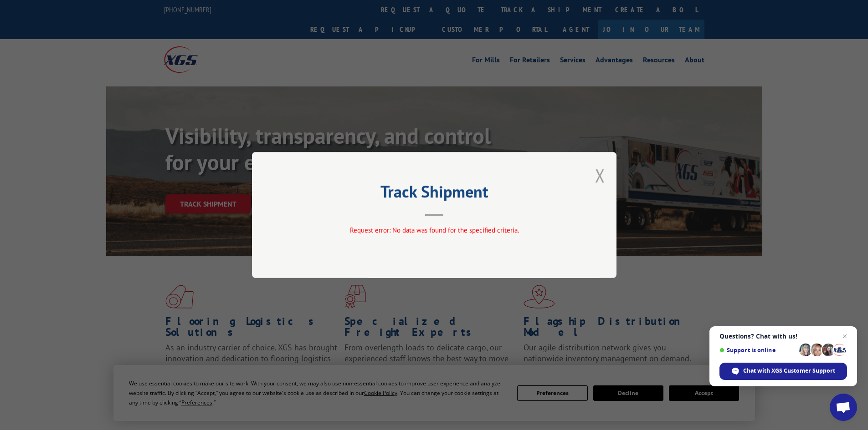 This screenshot has width=868, height=430. Describe the element at coordinates (784, 337) in the screenshot. I see `span: Questions? Chat with us!` at that location.